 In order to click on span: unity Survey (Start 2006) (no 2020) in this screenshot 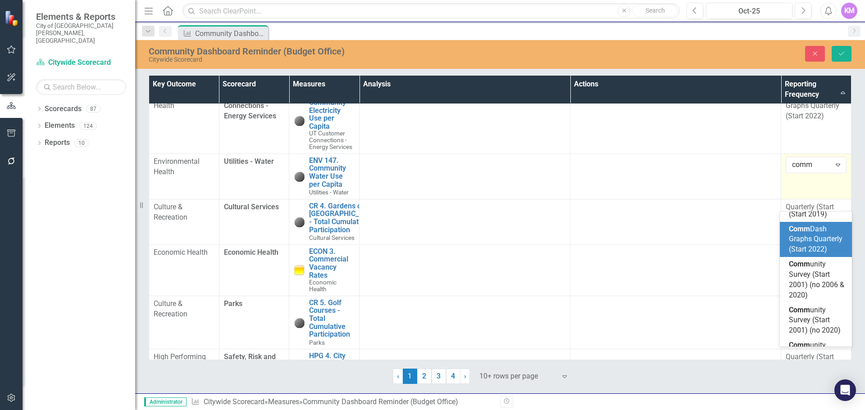, I will do `click(815, 355)`.